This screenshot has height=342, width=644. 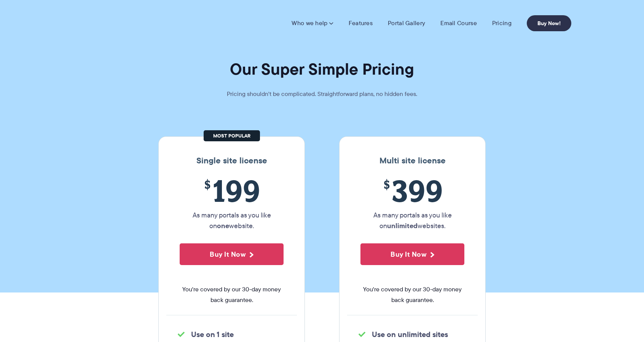 I want to click on h3: Single site license, so click(x=231, y=160).